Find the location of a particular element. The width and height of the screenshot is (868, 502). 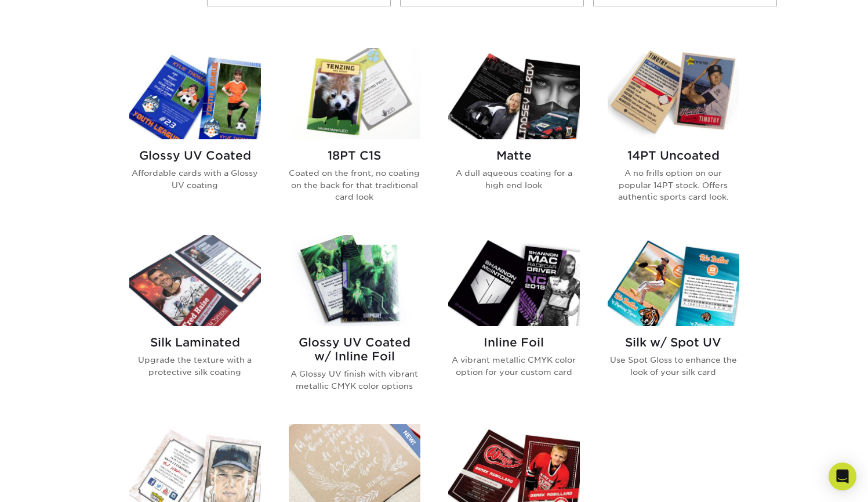

h2: Silk Laminated is located at coordinates (195, 342).